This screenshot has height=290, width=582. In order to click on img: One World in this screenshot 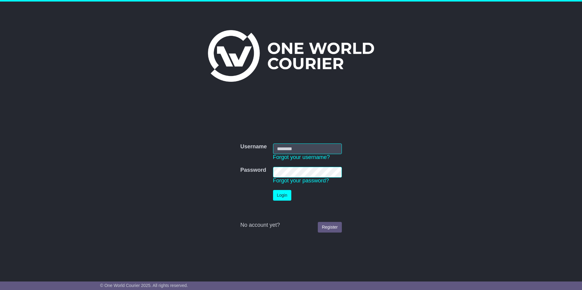, I will do `click(291, 56)`.